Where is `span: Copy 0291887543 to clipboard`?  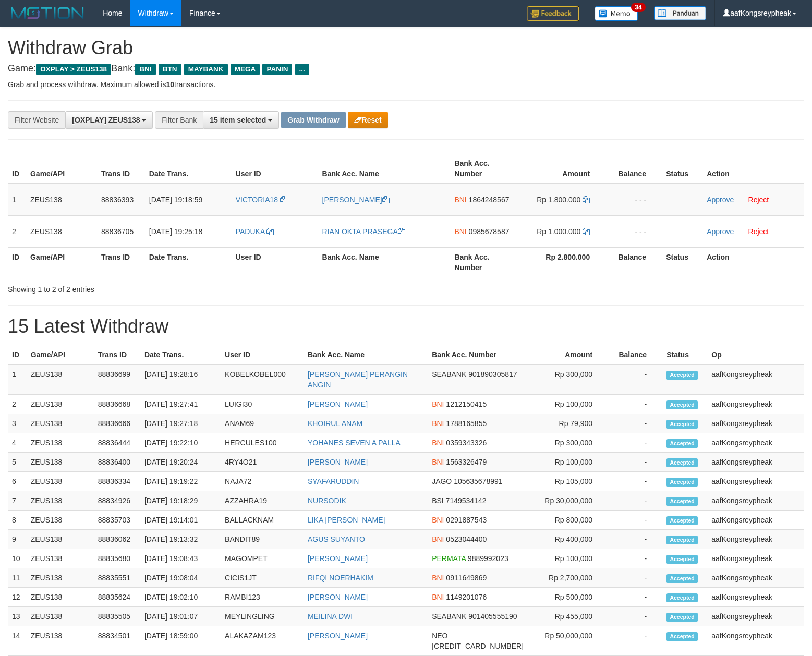 span: Copy 0291887543 to clipboard is located at coordinates (466, 520).